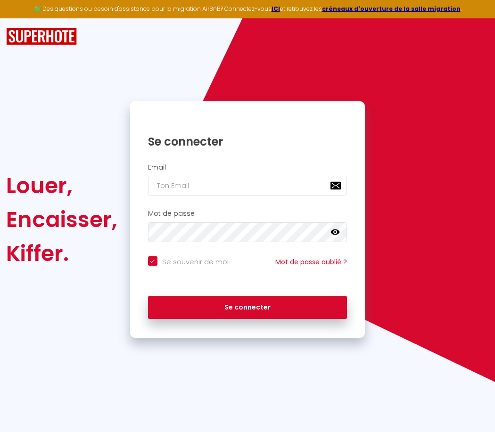 Image resolution: width=495 pixels, height=432 pixels. Describe the element at coordinates (248, 141) in the screenshot. I see `h1: Se connecter` at that location.